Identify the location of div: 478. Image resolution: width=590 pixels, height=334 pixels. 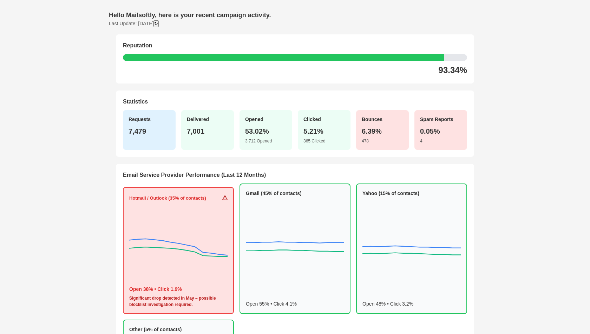
(383, 141).